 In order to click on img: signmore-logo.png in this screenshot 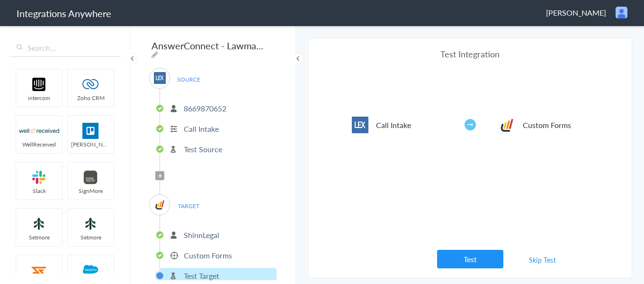, I will do `click(90, 177)`.